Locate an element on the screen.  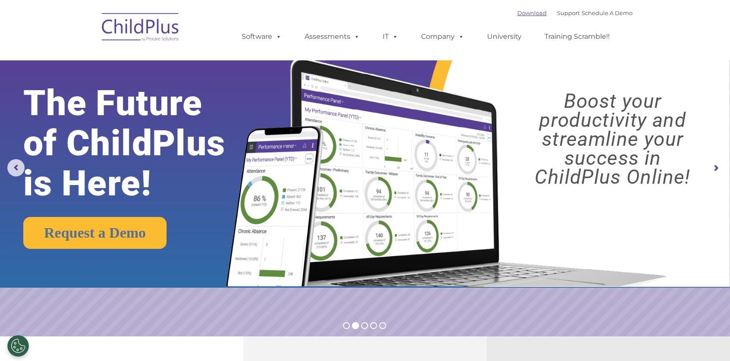
a: Software is located at coordinates (262, 37).